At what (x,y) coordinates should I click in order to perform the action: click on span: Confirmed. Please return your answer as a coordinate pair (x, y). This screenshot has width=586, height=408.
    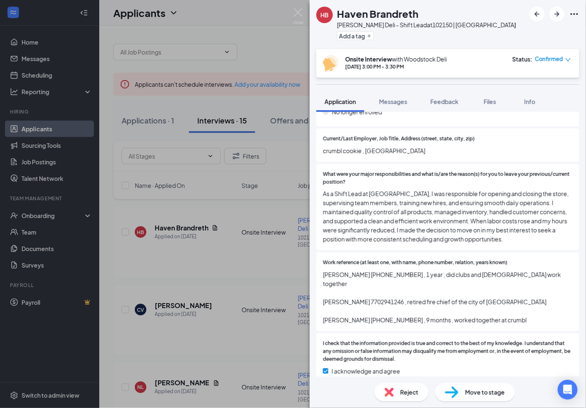
    Looking at the image, I should click on (549, 59).